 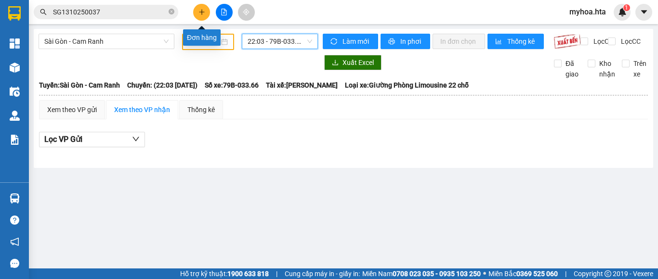 What do you see at coordinates (246, 12) in the screenshot?
I see `span: aim` at bounding box center [246, 12].